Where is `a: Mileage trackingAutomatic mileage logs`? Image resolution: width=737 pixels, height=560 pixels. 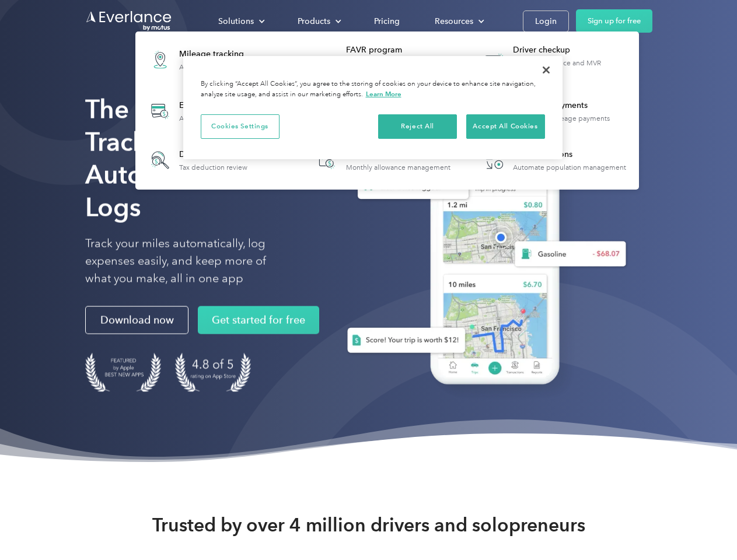
a: Mileage trackingAutomatic mileage logs is located at coordinates (200, 60).